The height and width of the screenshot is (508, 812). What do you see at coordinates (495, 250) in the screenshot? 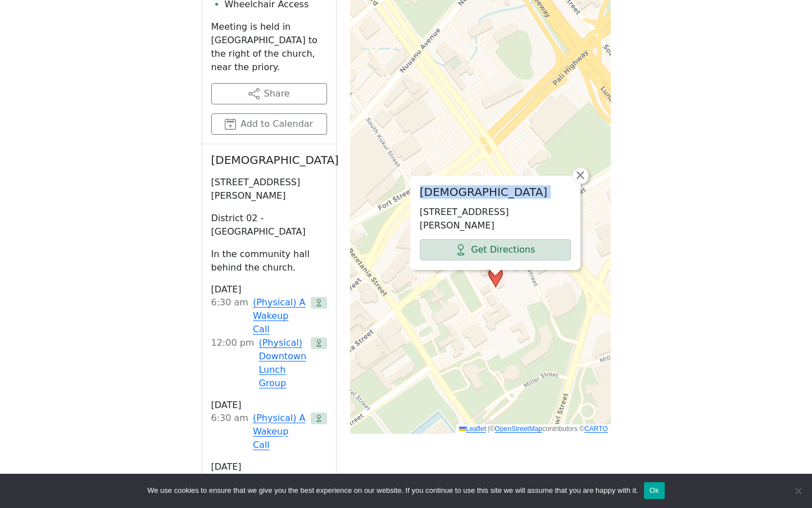
I see `a: Get Directions` at bounding box center [495, 250].